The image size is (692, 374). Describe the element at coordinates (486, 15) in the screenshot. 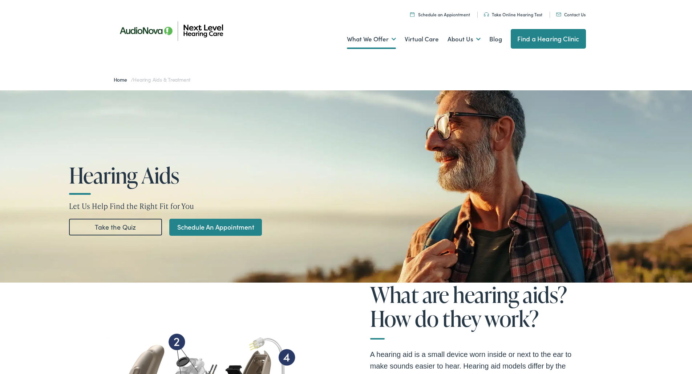

I see `img: An icon symbolizing headphones, colored in teal, suggests audio-related services or features.` at that location.